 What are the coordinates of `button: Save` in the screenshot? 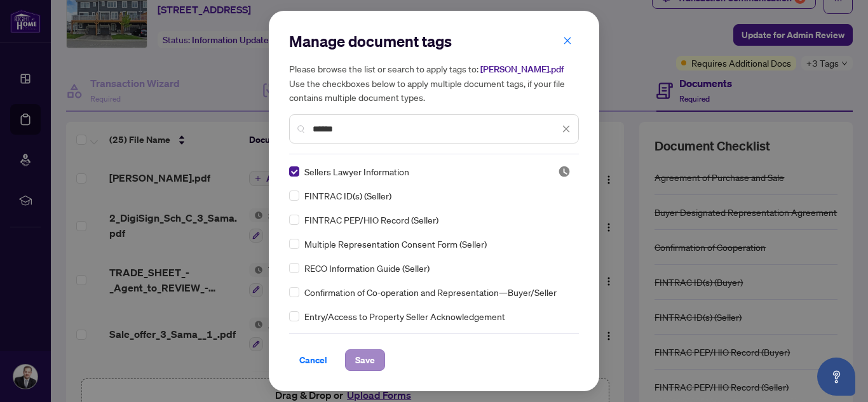 It's located at (365, 361).